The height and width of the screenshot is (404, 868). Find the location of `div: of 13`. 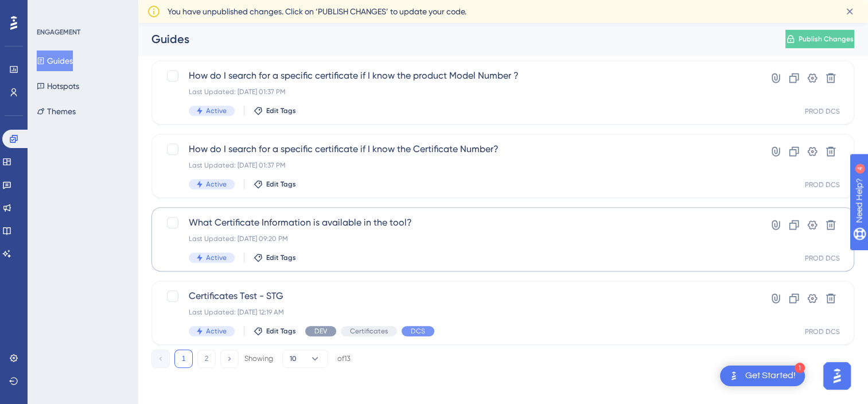

div: of 13 is located at coordinates (344, 359).